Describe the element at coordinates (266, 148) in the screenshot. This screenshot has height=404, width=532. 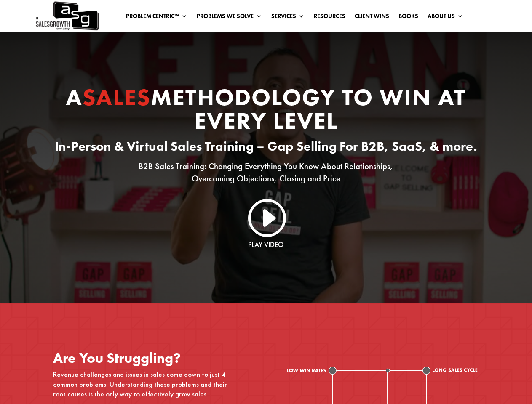
I see `h3: In-Person & Virtual Sales Training – Gap Selling For B2B, SaaS, & more.` at that location.